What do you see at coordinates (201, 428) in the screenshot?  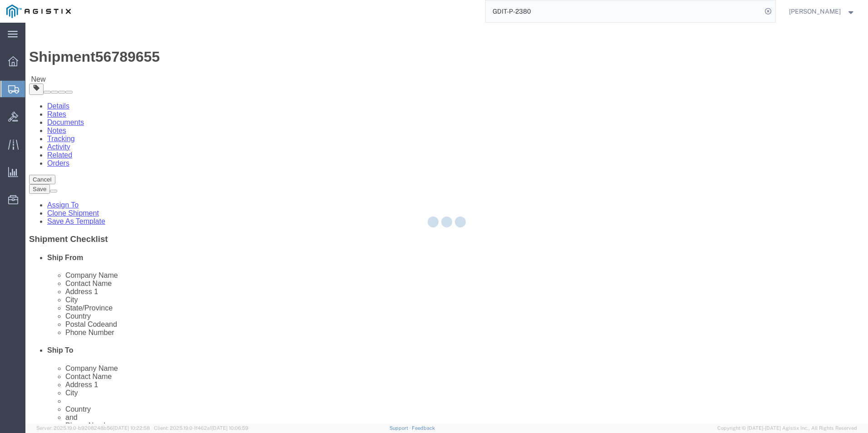 I see `span: Client: 2025.19.0-1f462a1` at bounding box center [201, 428].